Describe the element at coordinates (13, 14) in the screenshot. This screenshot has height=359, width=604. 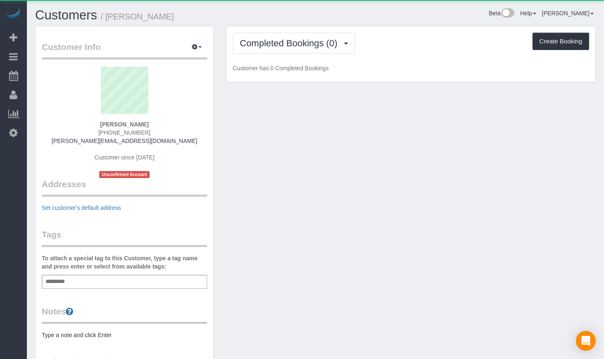
I see `a: Automaid Logo` at that location.